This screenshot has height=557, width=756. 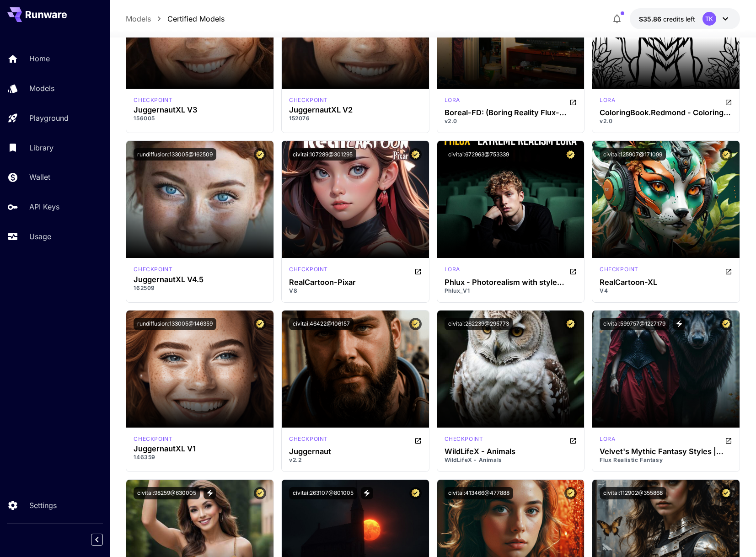 I want to click on div: RealCartoon-XL, so click(x=666, y=282).